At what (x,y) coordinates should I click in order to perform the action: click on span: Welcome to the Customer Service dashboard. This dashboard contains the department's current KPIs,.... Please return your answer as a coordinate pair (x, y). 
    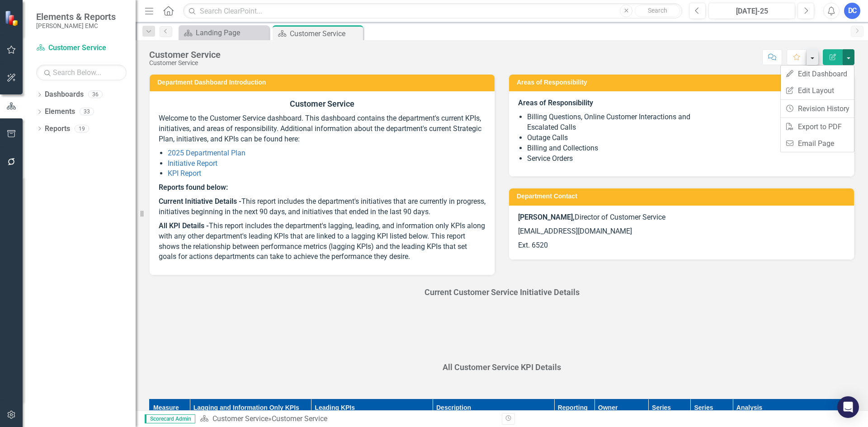
    Looking at the image, I should click on (320, 128).